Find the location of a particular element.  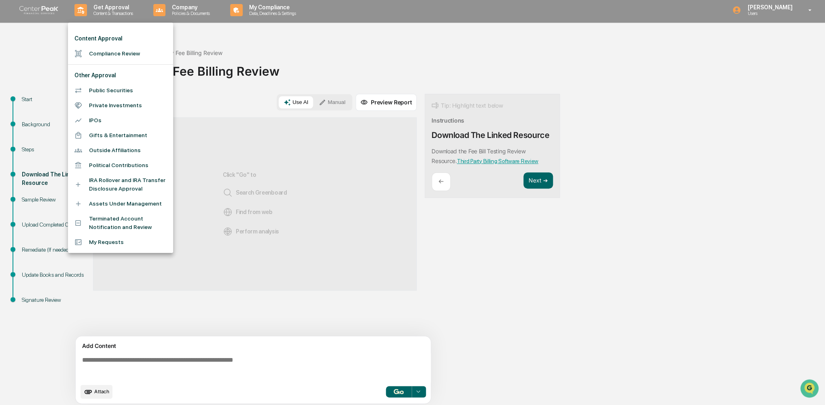

p: How can we help? is located at coordinates (78, 23).